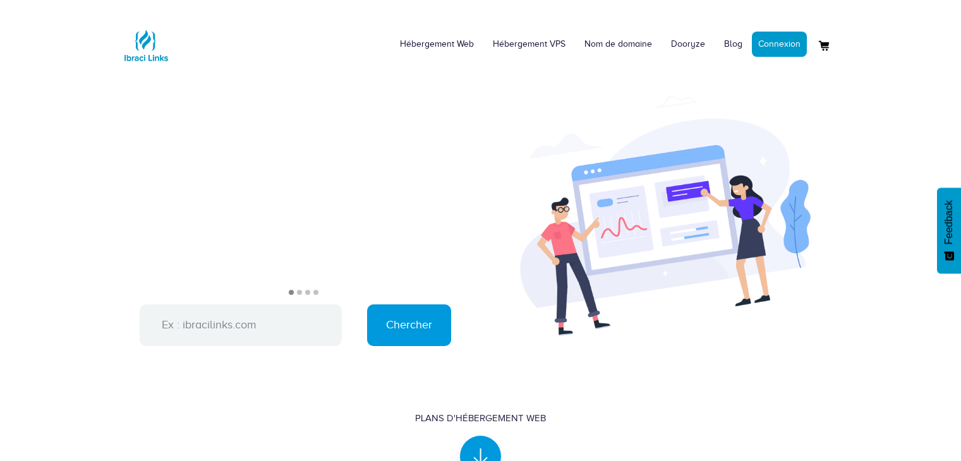 This screenshot has height=461, width=961. What do you see at coordinates (146, 45) in the screenshot?
I see `img: Logo Ibraci Links` at bounding box center [146, 45].